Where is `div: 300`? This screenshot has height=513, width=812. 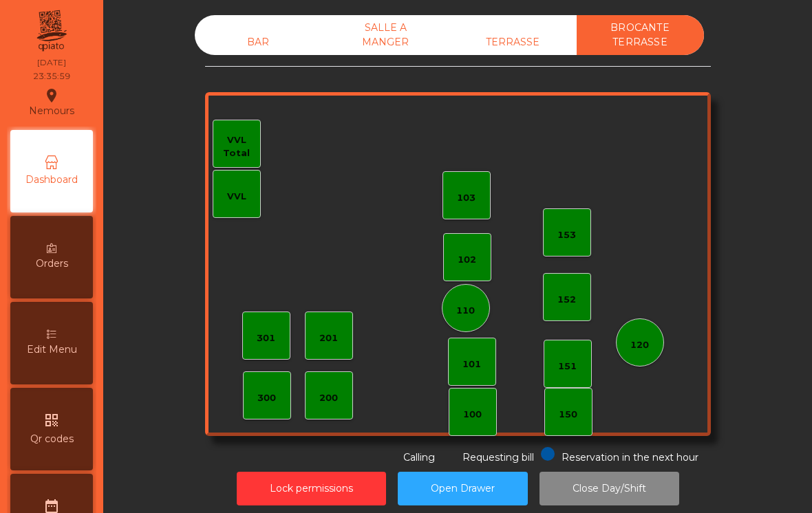 div: 300 is located at coordinates (266, 398).